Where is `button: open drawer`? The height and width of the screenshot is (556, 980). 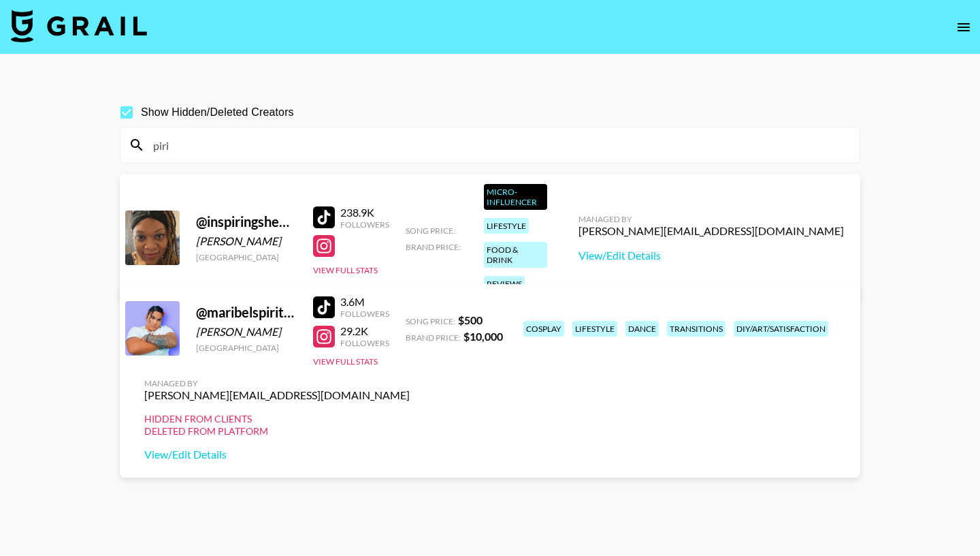
button: open drawer is located at coordinates (963, 28).